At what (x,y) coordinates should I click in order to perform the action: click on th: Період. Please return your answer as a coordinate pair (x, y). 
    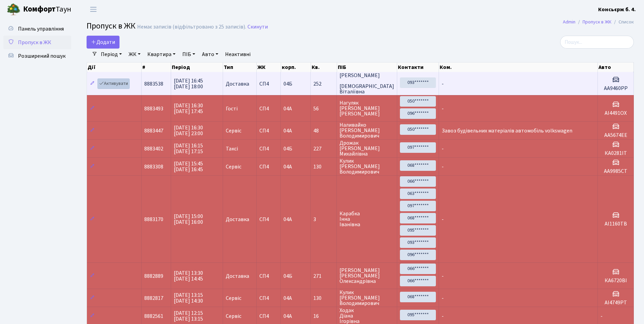
    Looking at the image, I should click on (197, 67).